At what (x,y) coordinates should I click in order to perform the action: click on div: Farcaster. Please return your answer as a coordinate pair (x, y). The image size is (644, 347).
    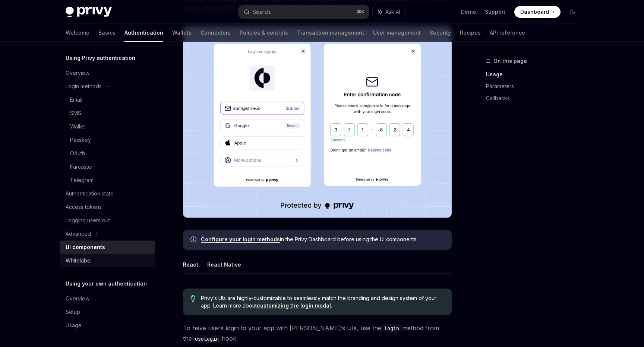
    Looking at the image, I should click on (81, 167).